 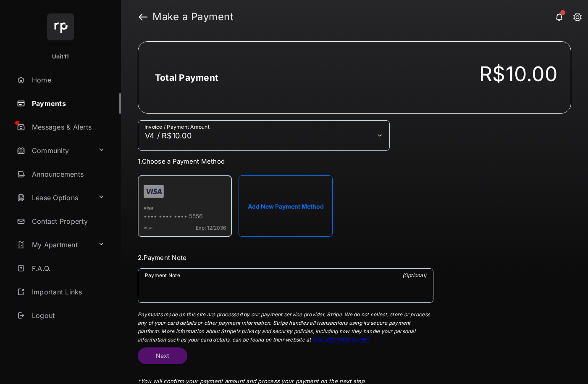 I want to click on p: Unit11, so click(x=61, y=57).